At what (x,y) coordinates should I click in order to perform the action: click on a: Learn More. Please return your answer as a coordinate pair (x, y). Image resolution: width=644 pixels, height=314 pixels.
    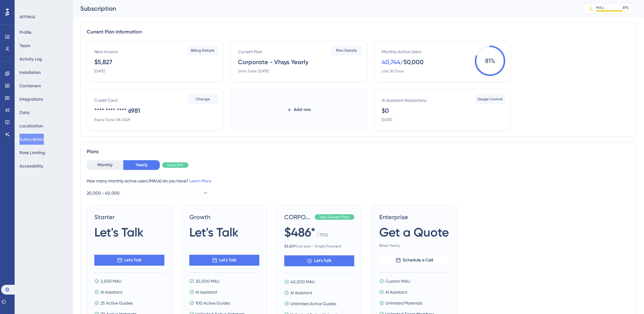
    Looking at the image, I should click on (201, 181).